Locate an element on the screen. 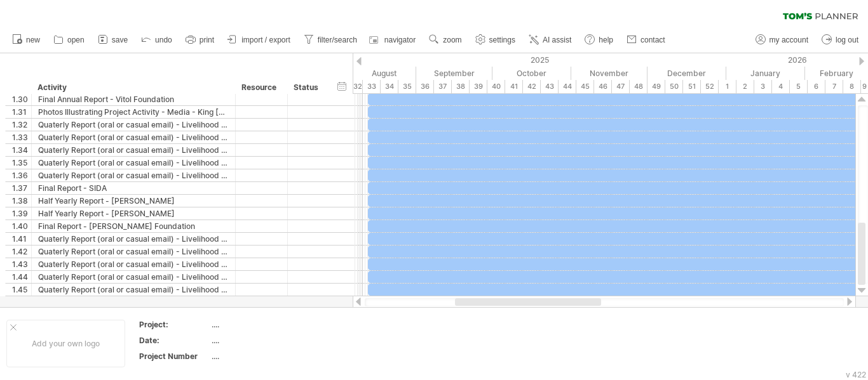  div: Project Number is located at coordinates (174, 356).